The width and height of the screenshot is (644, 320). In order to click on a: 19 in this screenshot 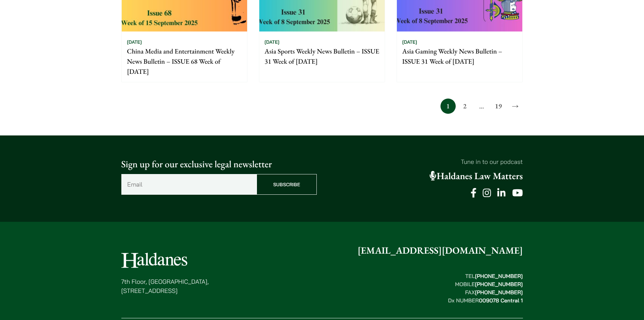, I will do `click(499, 106)`.